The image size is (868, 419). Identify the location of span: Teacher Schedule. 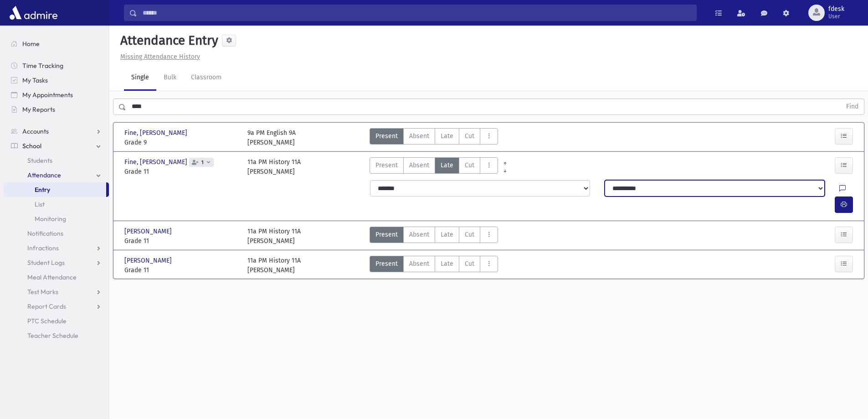
(53, 336).